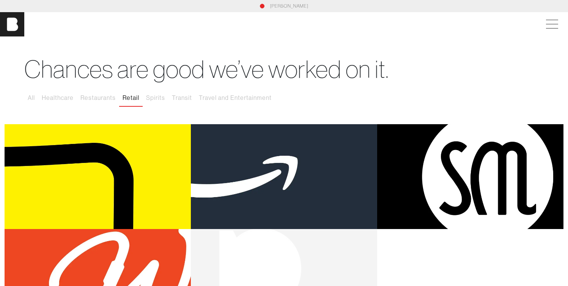 The image size is (568, 286). Describe the element at coordinates (155, 98) in the screenshot. I see `button: Spirits` at that location.